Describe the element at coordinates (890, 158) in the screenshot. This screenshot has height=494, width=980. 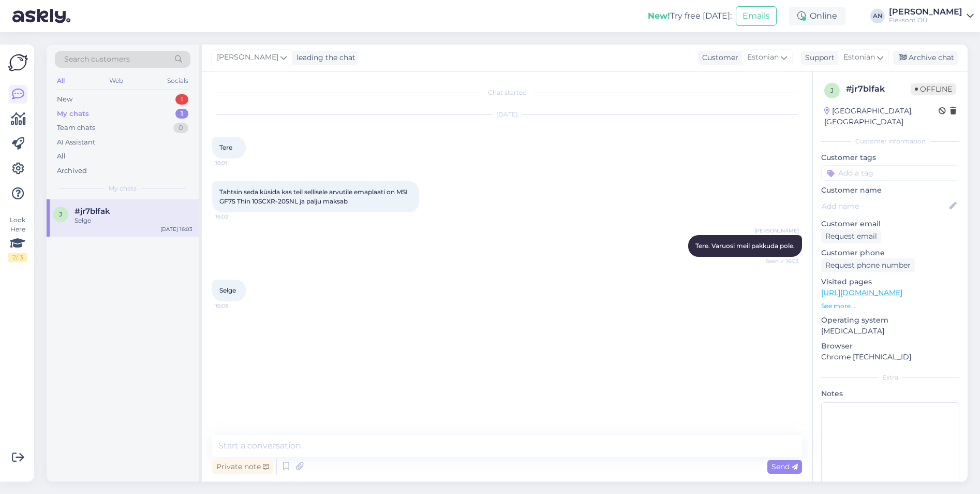
I see `p: Customer tags` at that location.